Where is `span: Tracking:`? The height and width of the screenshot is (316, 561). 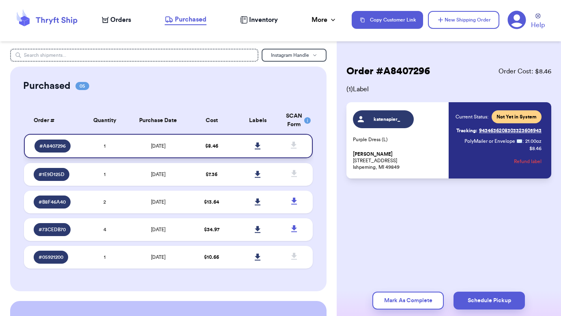 span: Tracking: is located at coordinates (467, 131).